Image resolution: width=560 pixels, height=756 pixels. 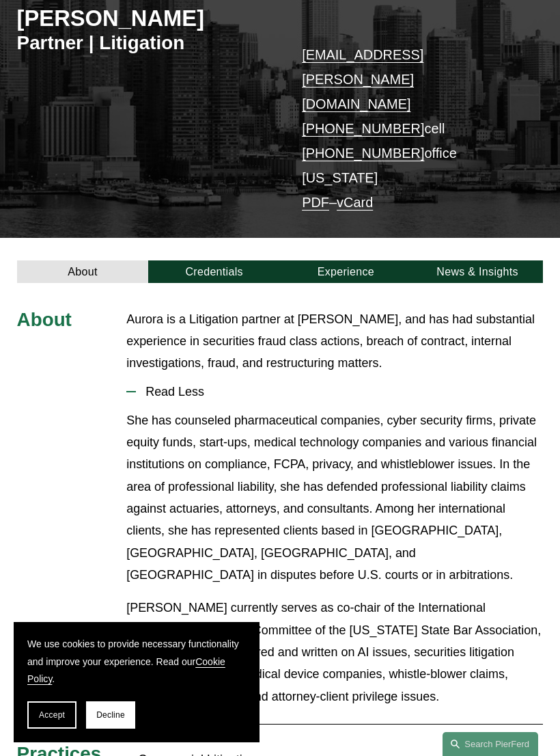 I want to click on a: News & Insights, so click(x=477, y=271).